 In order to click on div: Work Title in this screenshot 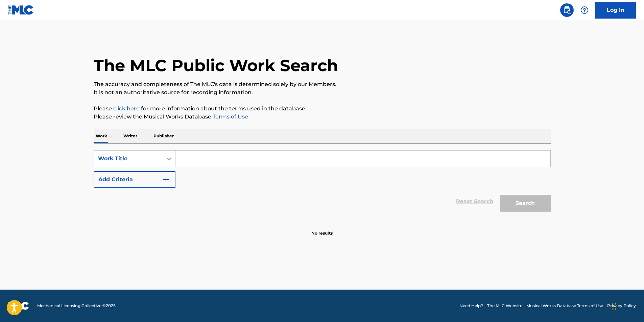, I will do `click(129, 159)`.